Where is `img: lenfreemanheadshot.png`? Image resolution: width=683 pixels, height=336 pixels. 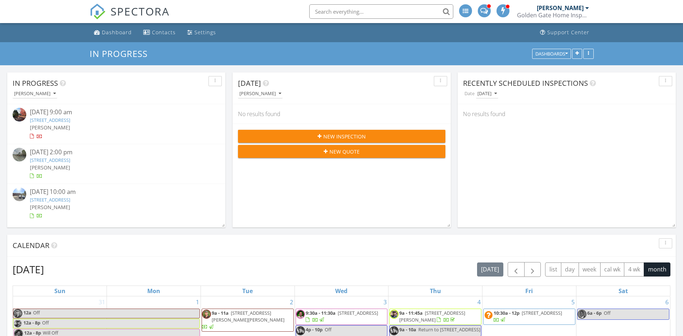
img: lenfreemanheadshot.png is located at coordinates (582, 314).